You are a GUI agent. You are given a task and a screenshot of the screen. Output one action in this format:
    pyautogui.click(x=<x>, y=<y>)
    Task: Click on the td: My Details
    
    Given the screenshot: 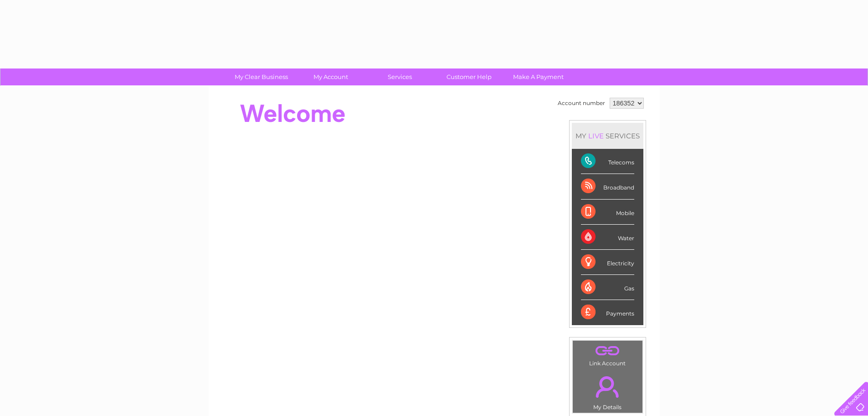 What is the action you would take?
    pyautogui.click(x=608, y=391)
    